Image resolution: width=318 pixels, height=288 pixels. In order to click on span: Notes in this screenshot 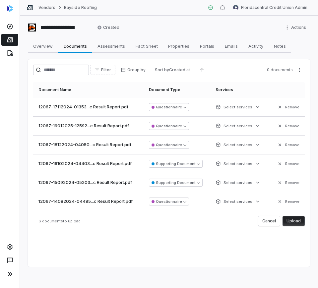, I will do `click(280, 46)`.